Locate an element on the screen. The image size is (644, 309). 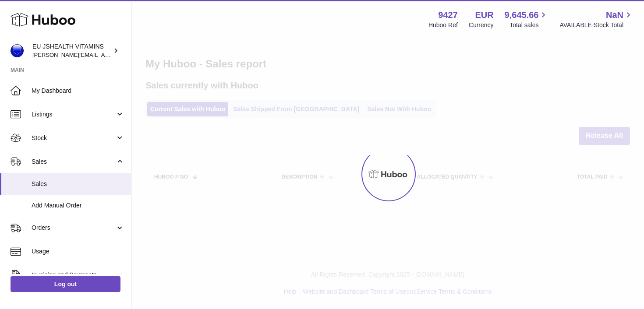
div: EU JSHEALTH VITAMINS is located at coordinates (72, 51).